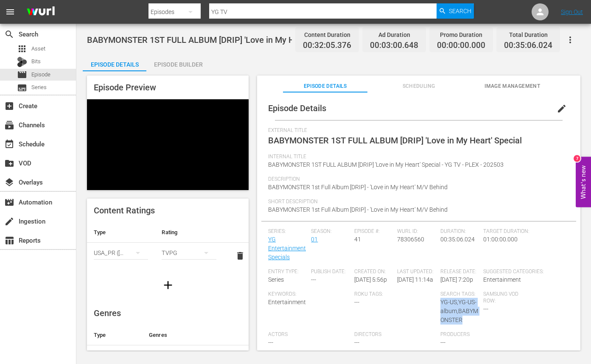  What do you see at coordinates (416, 231) in the screenshot?
I see `span: Wurl ID:` at bounding box center [416, 231].